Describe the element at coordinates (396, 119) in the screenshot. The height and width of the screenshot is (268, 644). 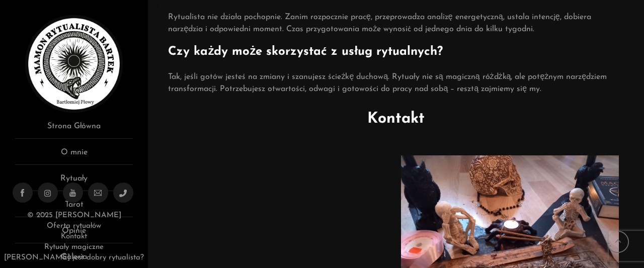
I see `h2: Kontakt` at that location.